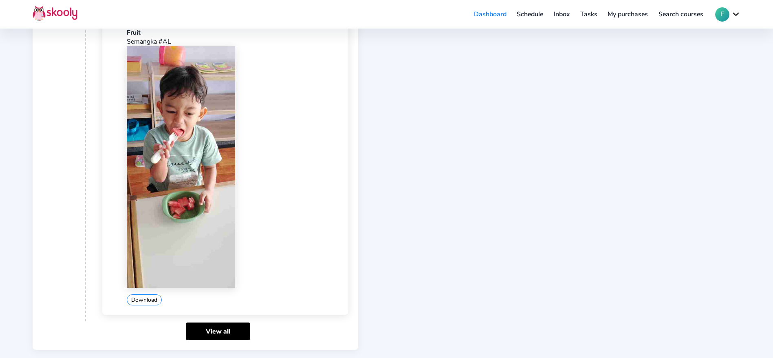 This screenshot has width=773, height=358. I want to click on a: View all, so click(218, 331).